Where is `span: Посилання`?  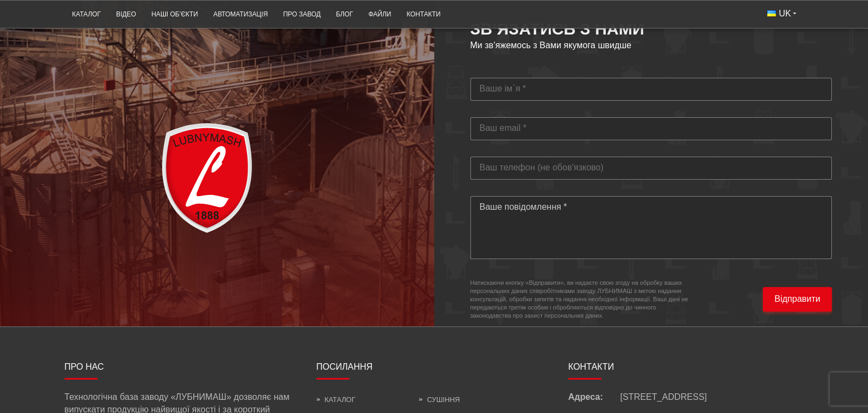 span: Посилання is located at coordinates (344, 366).